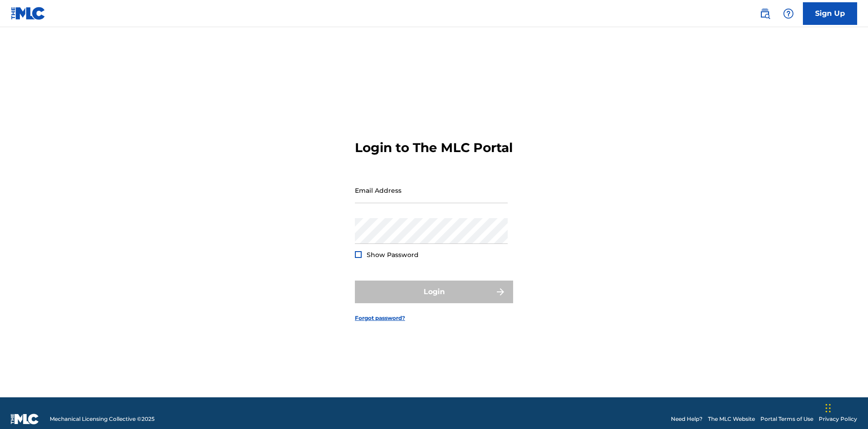  Describe the element at coordinates (829, 408) in the screenshot. I see `div: Drag` at that location.